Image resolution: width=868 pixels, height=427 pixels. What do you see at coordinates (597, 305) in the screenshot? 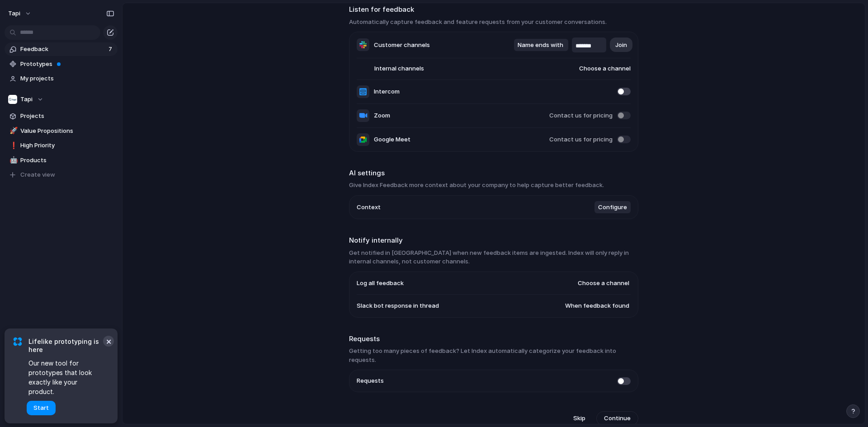
I see `span: When feedback found` at bounding box center [597, 305].